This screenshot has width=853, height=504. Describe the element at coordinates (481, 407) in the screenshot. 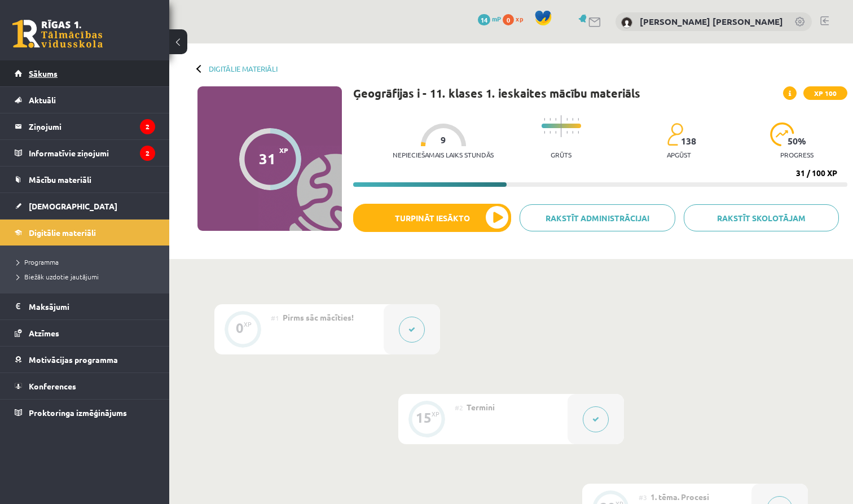

I see `span: Termini` at that location.